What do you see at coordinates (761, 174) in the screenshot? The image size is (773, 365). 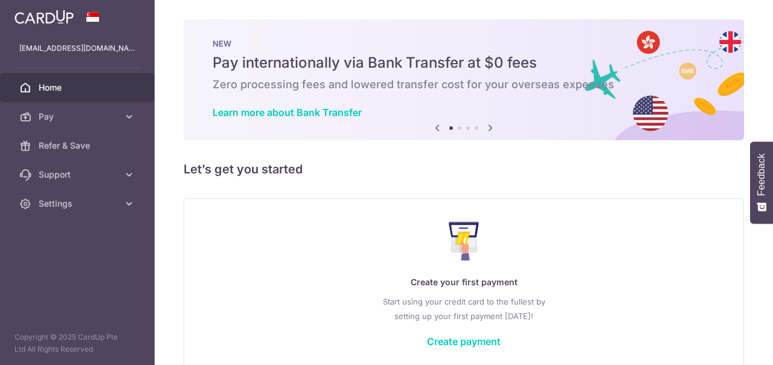 I see `span: Feedback` at bounding box center [761, 174].